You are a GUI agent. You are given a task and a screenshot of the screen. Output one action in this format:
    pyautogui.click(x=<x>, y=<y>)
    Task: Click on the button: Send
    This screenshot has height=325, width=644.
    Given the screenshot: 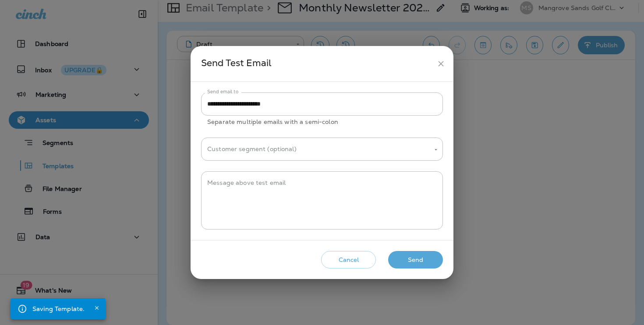 What is the action you would take?
    pyautogui.click(x=415, y=260)
    